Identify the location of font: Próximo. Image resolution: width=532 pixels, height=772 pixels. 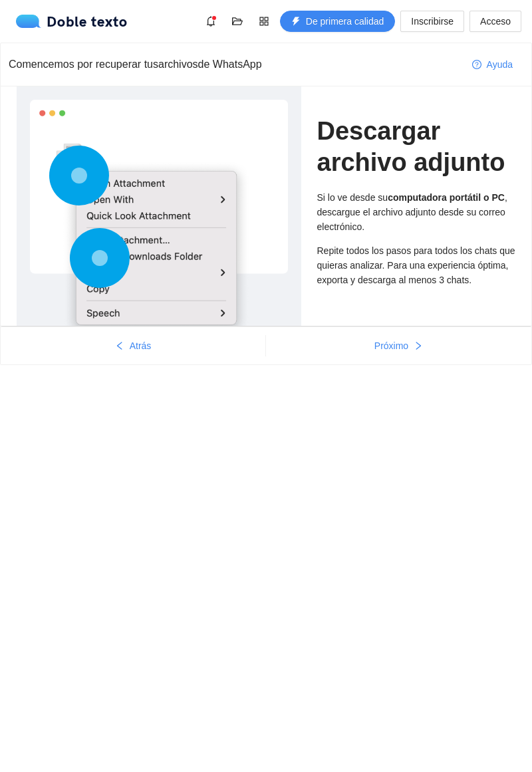
(391, 346).